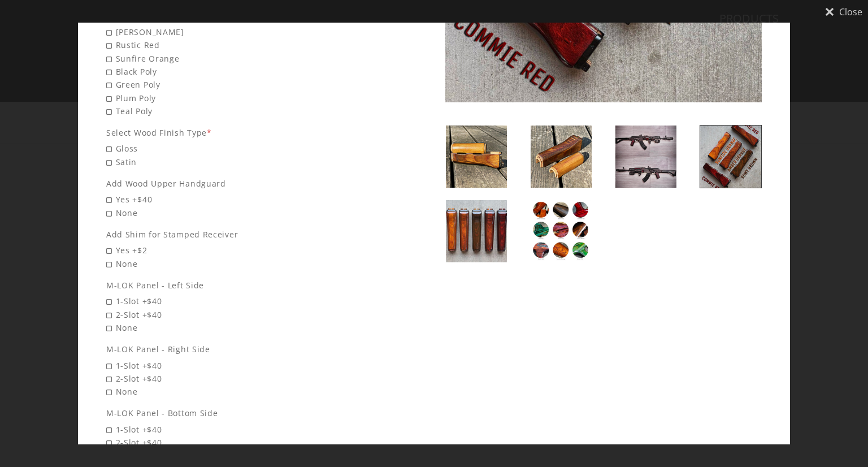  What do you see at coordinates (264, 148) in the screenshot?
I see `span: Gloss` at bounding box center [264, 148].